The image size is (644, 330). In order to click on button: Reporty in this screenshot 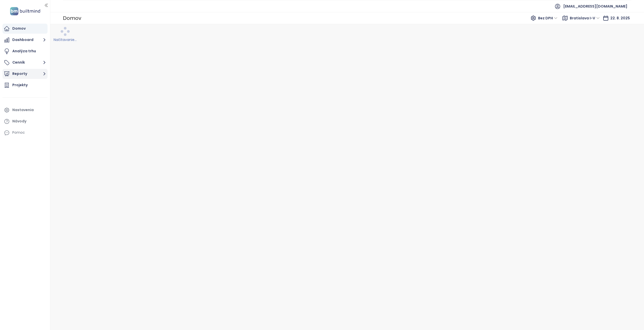, I will do `click(25, 74)`.